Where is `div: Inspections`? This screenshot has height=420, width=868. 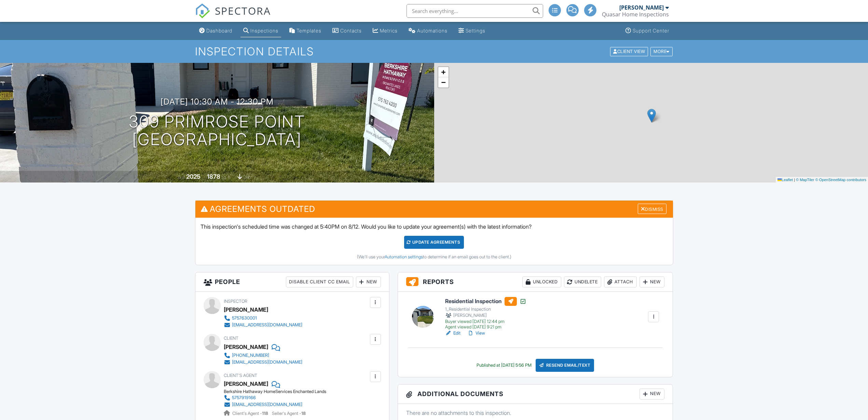
div: Inspections is located at coordinates (265, 31).